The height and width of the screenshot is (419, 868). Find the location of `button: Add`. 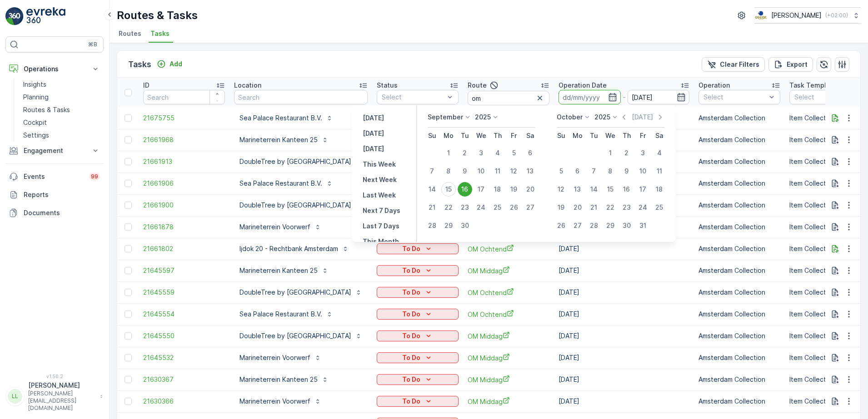

button: Add is located at coordinates (170, 64).